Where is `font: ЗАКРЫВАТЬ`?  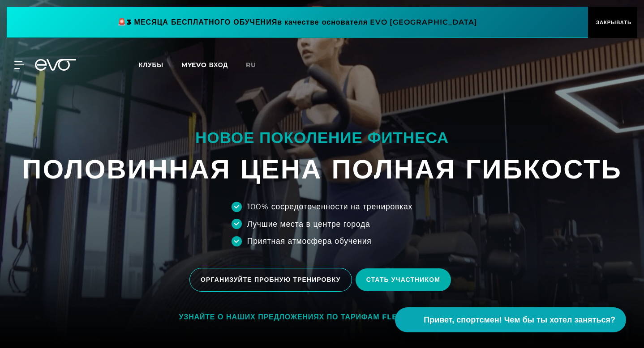 font: ЗАКРЫВАТЬ is located at coordinates (613, 22).